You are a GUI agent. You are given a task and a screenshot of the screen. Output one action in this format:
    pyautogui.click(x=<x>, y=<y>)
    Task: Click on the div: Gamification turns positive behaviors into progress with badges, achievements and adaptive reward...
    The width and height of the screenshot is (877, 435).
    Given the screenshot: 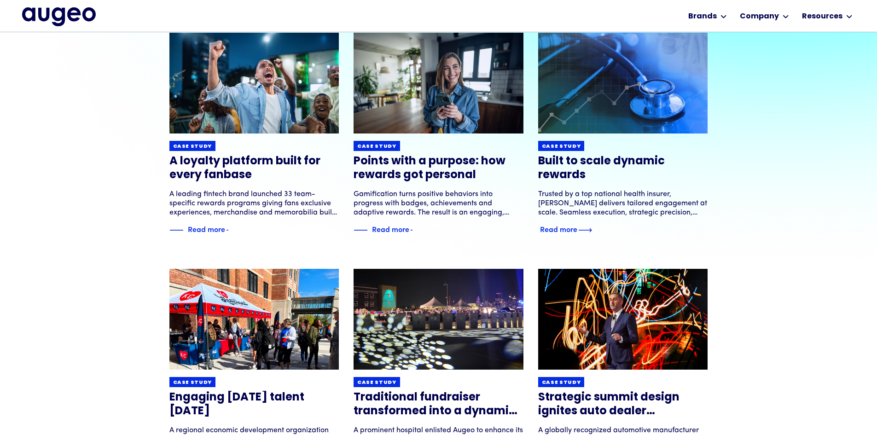 What is the action you would take?
    pyautogui.click(x=438, y=204)
    